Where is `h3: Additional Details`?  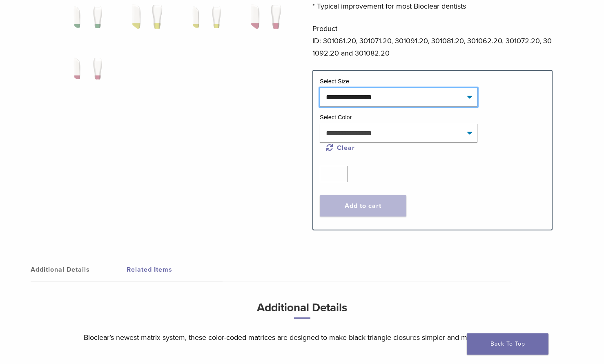
h3: Additional Details is located at coordinates (302, 311).